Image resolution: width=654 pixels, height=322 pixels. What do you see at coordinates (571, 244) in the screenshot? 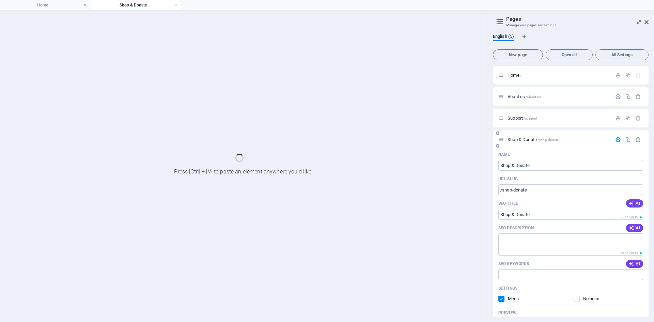
I see `textarea: The text in search results and social media` at bounding box center [571, 244].